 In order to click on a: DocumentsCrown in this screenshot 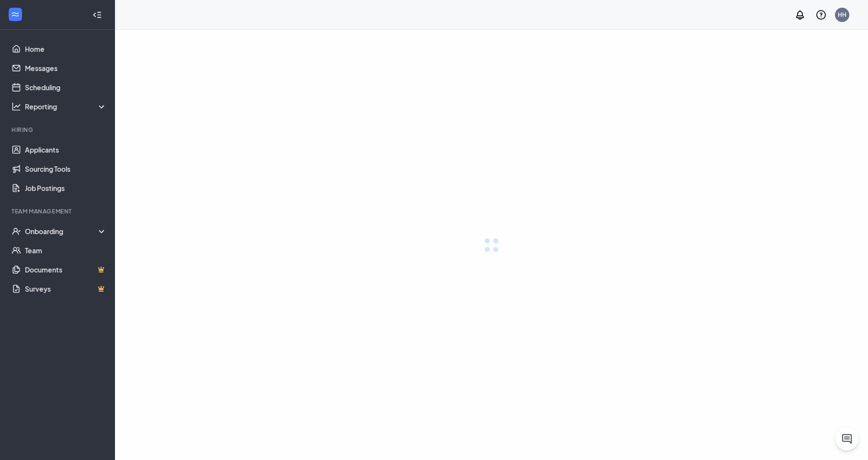, I will do `click(66, 270)`.